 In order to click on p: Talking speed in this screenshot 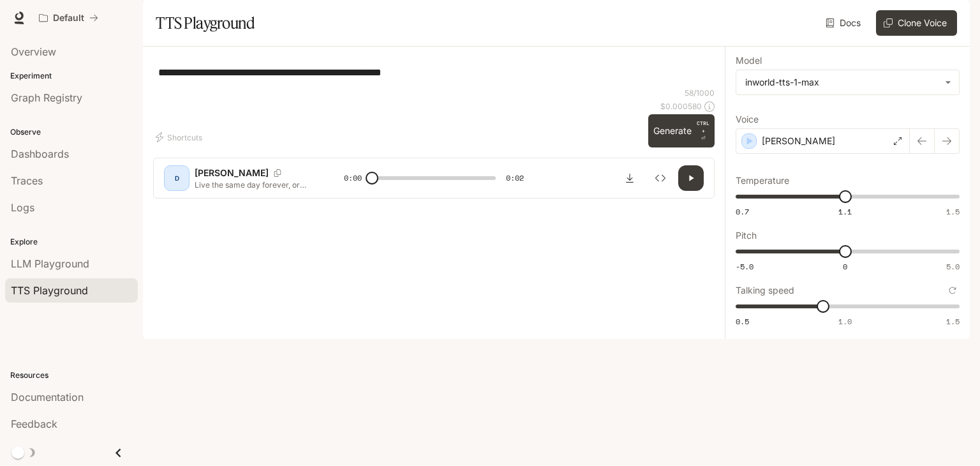, I will do `click(765, 290)`.